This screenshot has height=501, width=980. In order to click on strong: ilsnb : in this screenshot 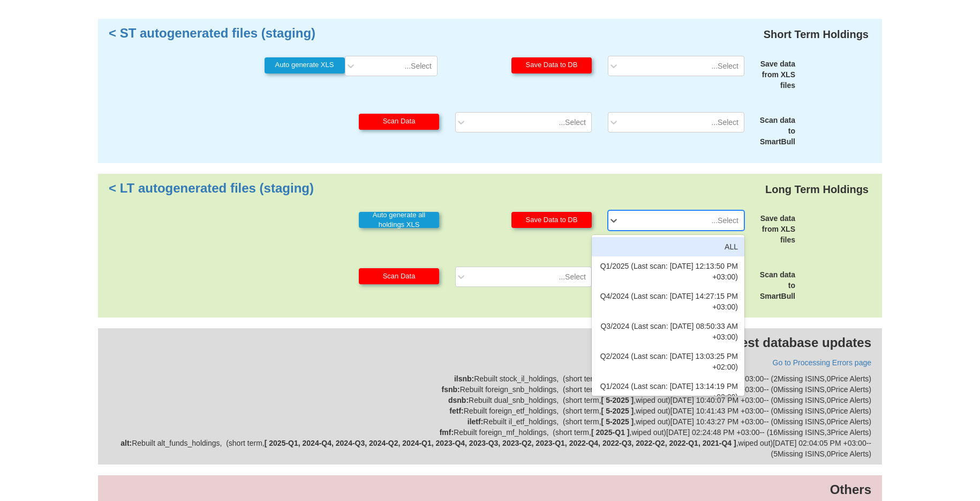, I will do `click(464, 379)`.